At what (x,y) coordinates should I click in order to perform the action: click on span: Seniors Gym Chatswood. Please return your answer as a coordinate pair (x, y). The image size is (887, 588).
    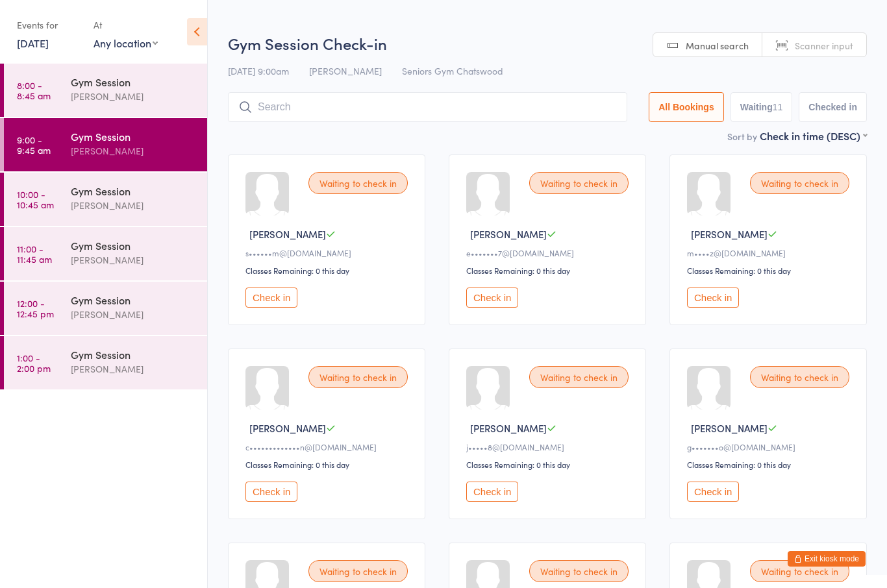
    Looking at the image, I should click on (453, 71).